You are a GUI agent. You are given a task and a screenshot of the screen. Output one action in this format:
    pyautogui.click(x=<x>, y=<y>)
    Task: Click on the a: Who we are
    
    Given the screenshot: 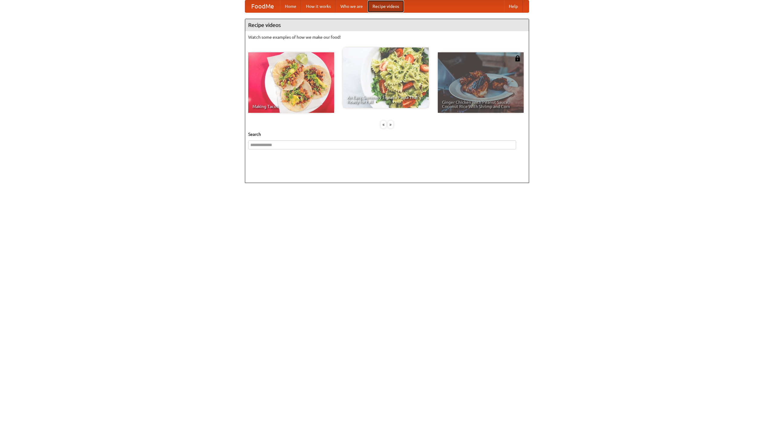 What is the action you would take?
    pyautogui.click(x=352, y=6)
    